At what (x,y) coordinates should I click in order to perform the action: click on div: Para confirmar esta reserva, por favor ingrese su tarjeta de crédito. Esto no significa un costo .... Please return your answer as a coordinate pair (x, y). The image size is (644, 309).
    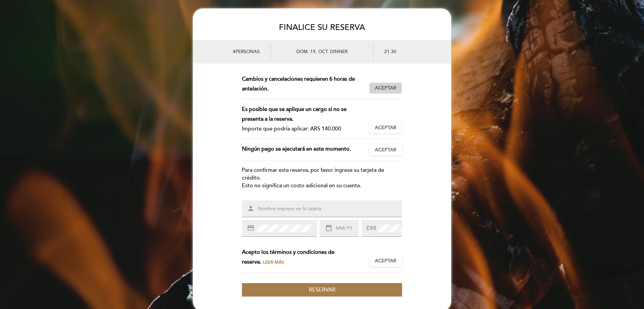
    Looking at the image, I should click on (322, 178).